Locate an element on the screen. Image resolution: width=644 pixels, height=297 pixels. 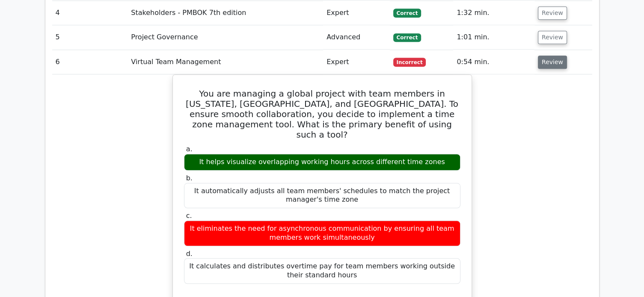
span: c. is located at coordinates (189, 216).